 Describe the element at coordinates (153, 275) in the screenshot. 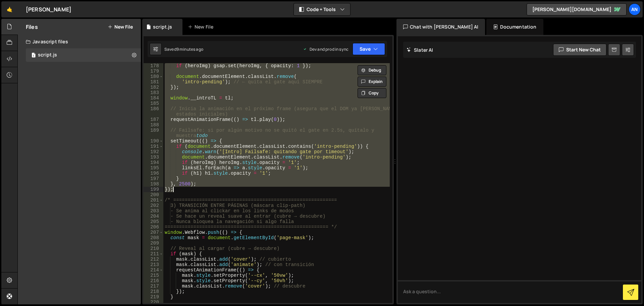

I see `div: 215` at that location.